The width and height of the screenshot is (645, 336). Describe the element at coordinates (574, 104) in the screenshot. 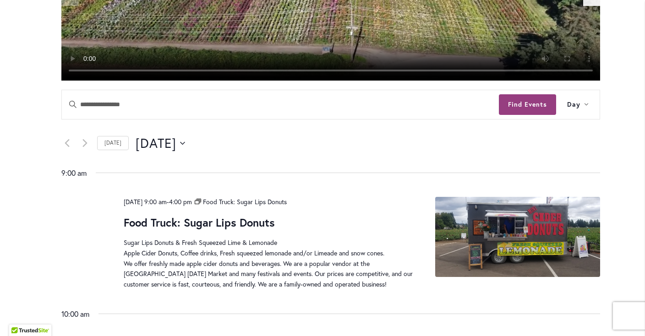

I see `span: Day` at that location.